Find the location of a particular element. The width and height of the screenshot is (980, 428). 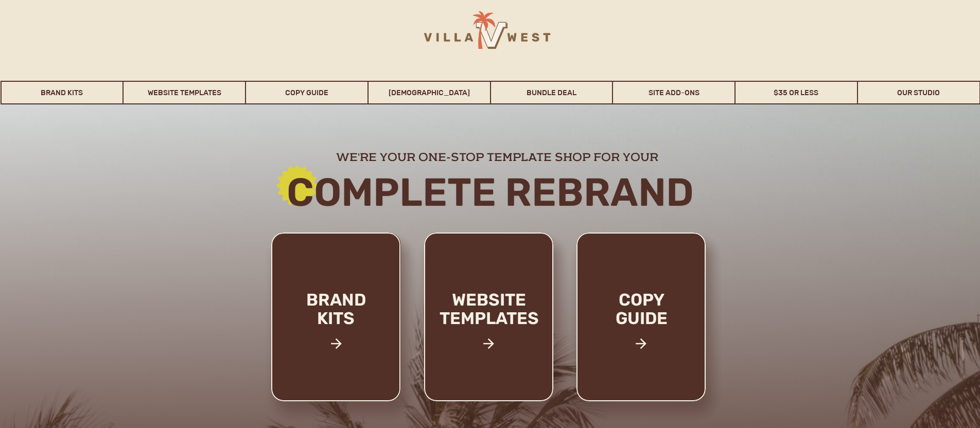

h2: brand kits is located at coordinates (336, 326).